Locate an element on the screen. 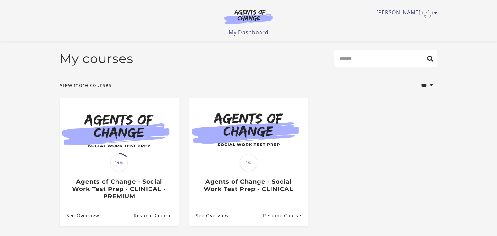 Image resolution: width=497 pixels, height=236 pixels. img: Agents of Change Logo is located at coordinates (249, 17).